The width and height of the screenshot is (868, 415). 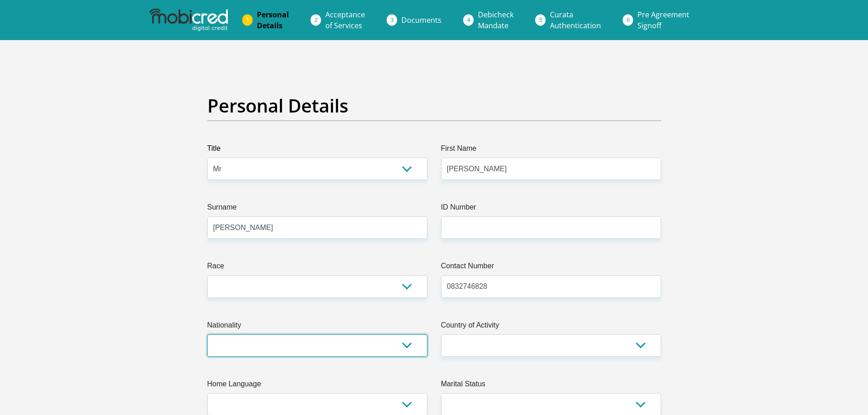 I want to click on span: Curata Authentication, so click(x=575, y=20).